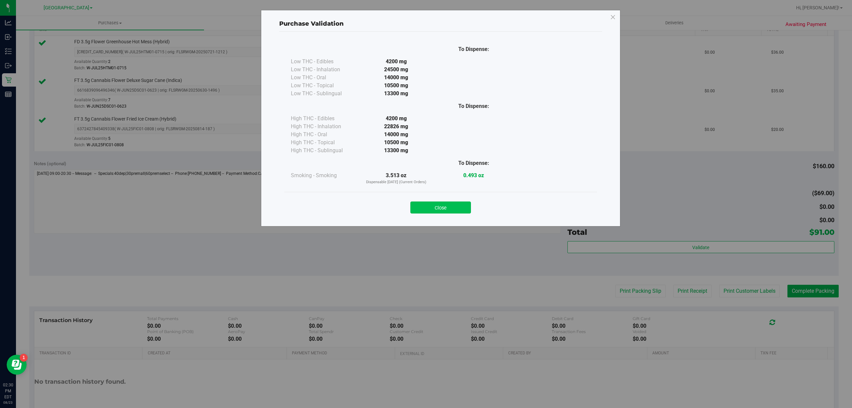 The width and height of the screenshot is (852, 408). I want to click on strong: 0.493 oz, so click(474, 175).